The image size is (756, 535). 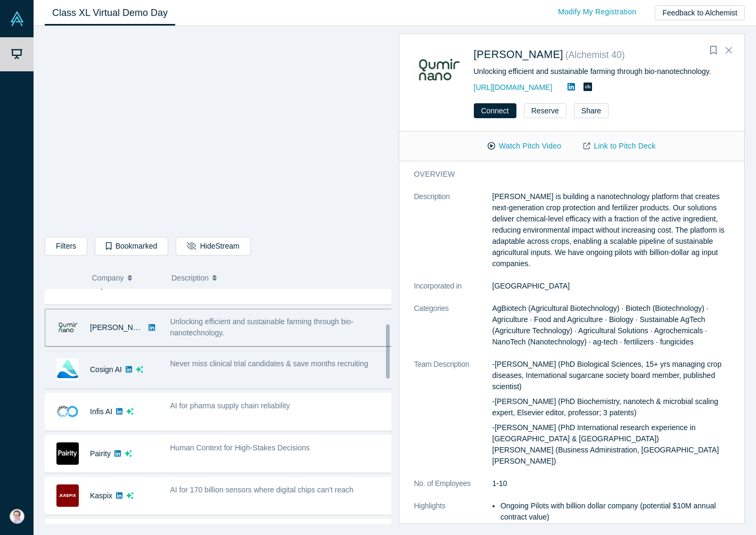 I want to click on span: Company, so click(x=108, y=278).